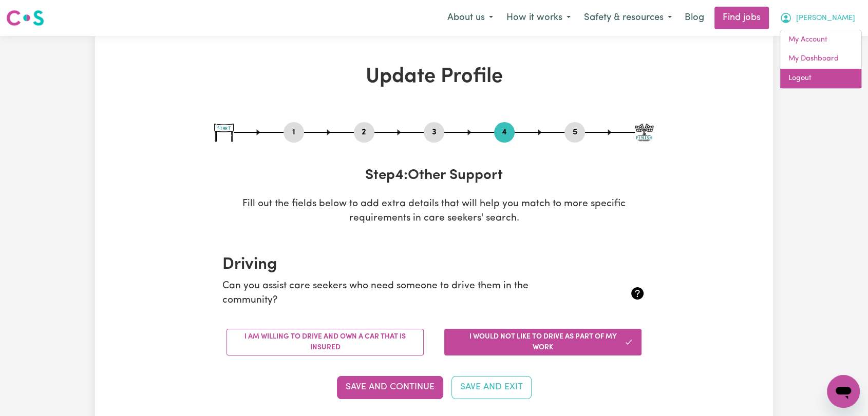 This screenshot has width=868, height=416. Describe the element at coordinates (25, 18) in the screenshot. I see `a: Careseekers logo` at that location.